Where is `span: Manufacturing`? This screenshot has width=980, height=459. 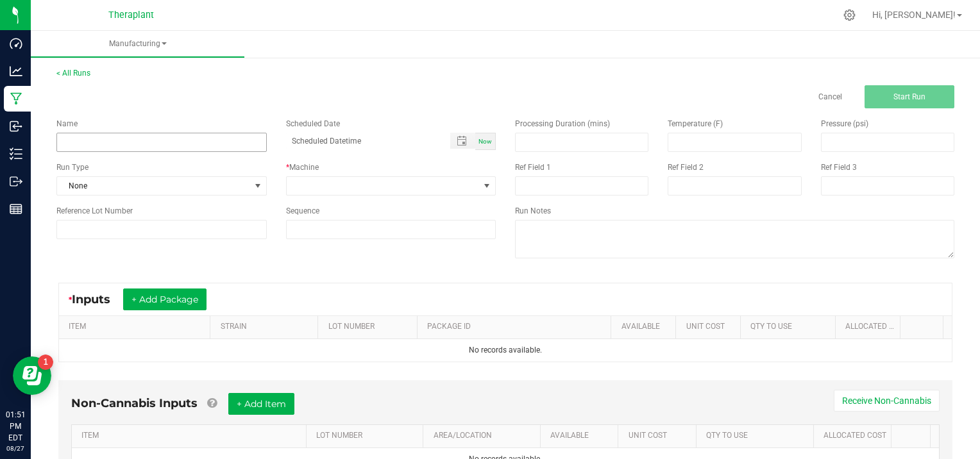 span: Manufacturing is located at coordinates (137, 44).